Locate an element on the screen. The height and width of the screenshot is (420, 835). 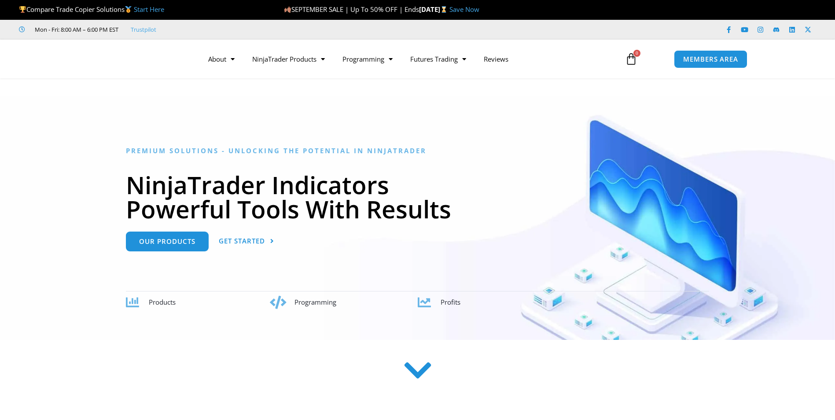
a: MEMBERS AREA is located at coordinates (711, 59).